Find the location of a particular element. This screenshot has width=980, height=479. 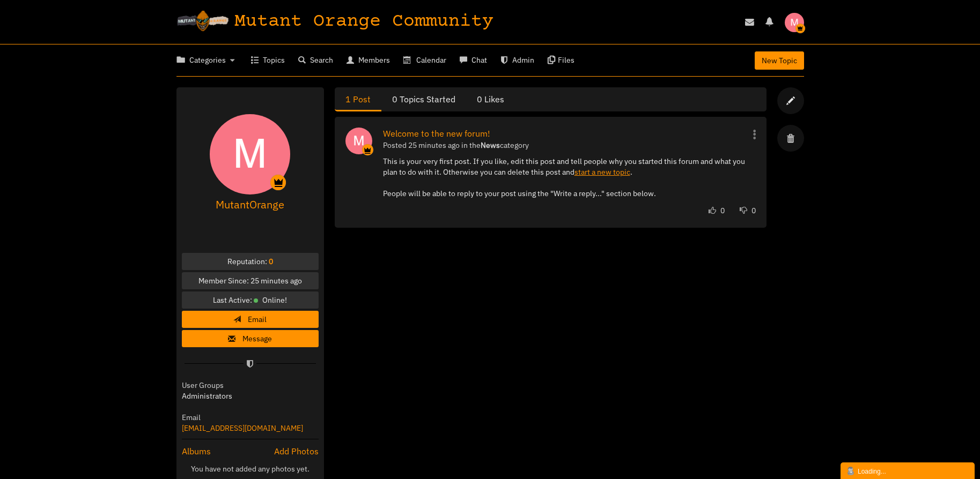

span: MutantOrange is located at coordinates (250, 204).